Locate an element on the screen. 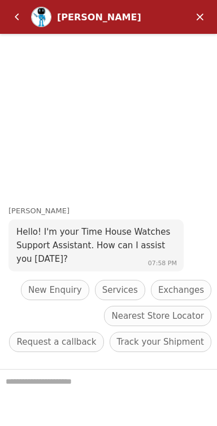 The width and height of the screenshot is (217, 426). div: Services is located at coordinates (120, 290).